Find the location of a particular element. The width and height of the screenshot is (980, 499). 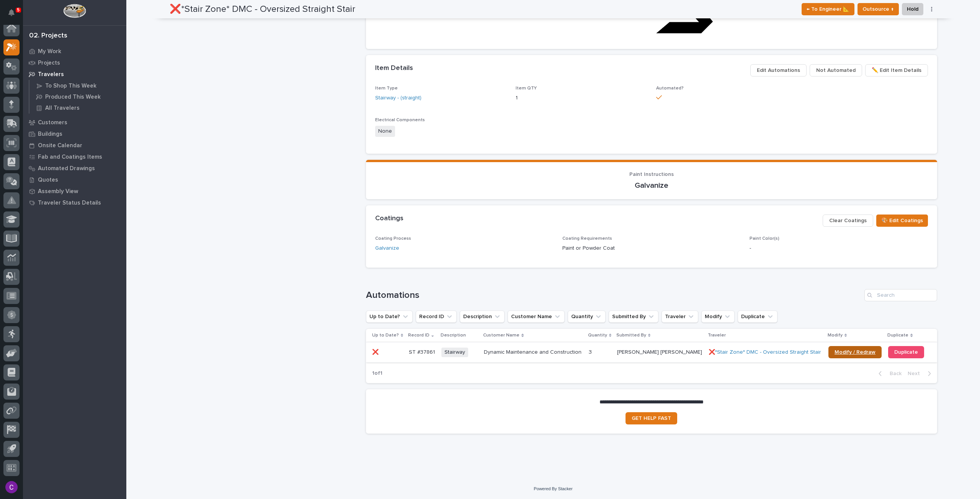

a: ❌*Stair Zone* DMC - Oversized Straight Stair is located at coordinates (765, 352).